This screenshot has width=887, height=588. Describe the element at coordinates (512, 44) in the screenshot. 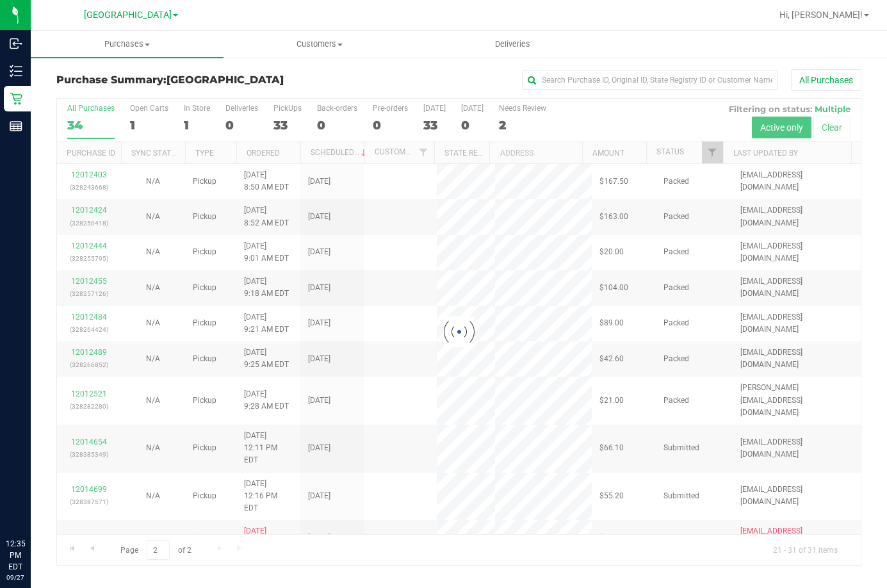

I see `a: Deliveries` at that location.